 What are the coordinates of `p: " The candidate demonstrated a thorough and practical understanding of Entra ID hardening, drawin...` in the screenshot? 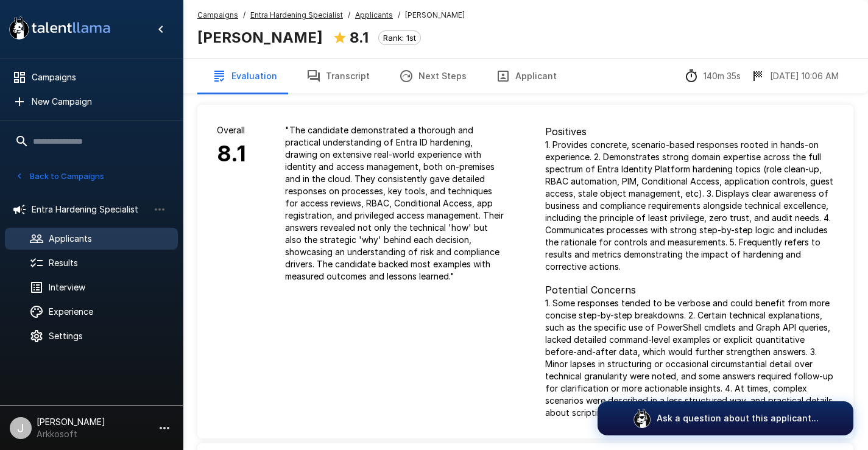 It's located at (395, 204).